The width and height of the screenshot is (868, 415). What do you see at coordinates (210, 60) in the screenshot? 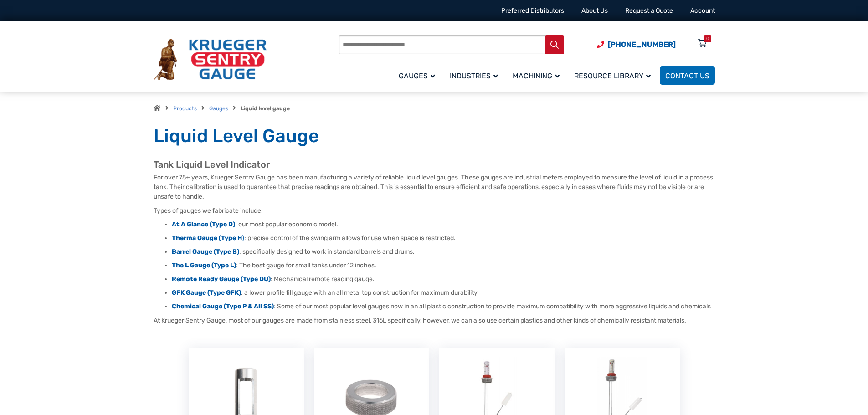
I see `img: Krueger Sentry Gauge` at bounding box center [210, 60].